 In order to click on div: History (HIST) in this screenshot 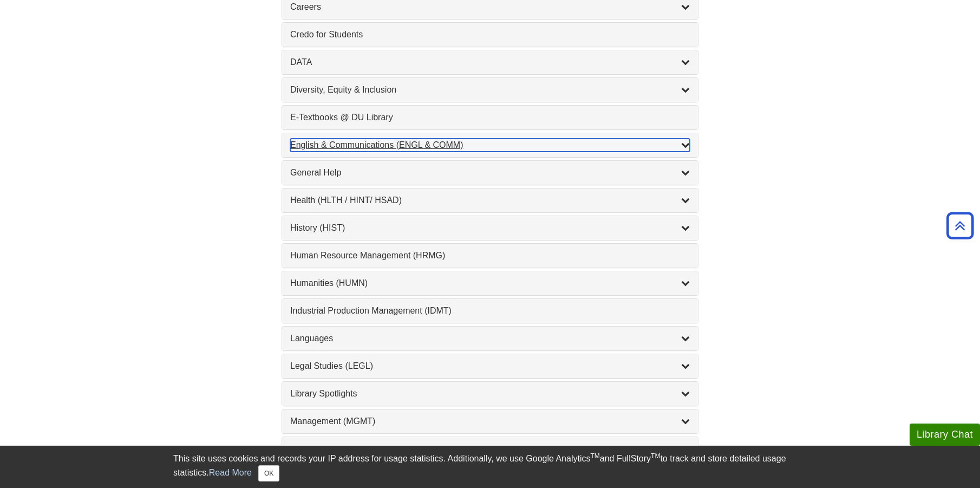, I will do `click(490, 228)`.